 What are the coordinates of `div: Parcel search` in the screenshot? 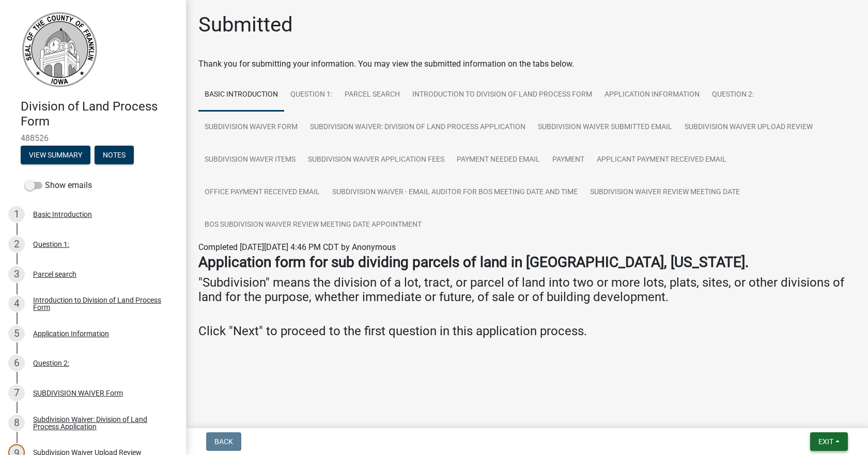 It's located at (55, 274).